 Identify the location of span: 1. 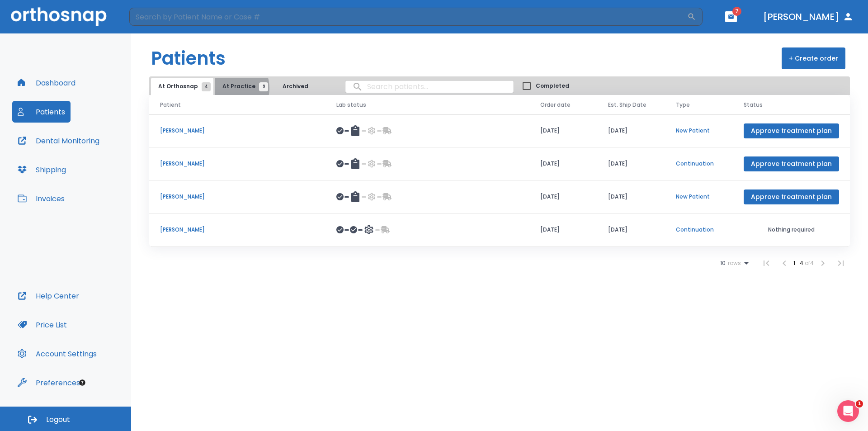
(859, 404).